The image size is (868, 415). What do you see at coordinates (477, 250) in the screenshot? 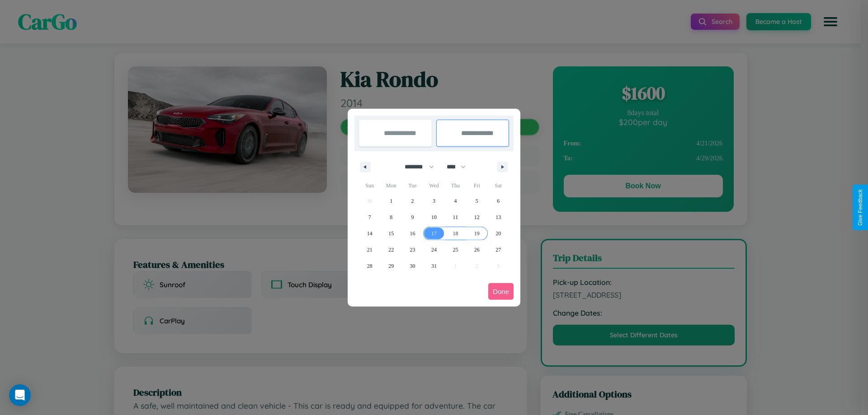
I see `button: 26` at bounding box center [477, 250].